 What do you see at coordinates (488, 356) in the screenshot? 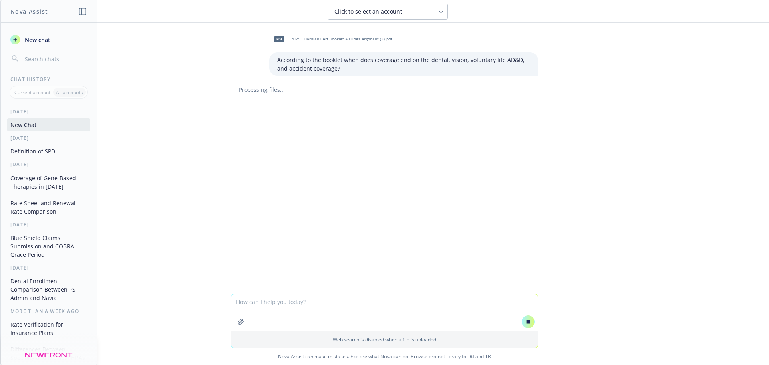
I see `a: TR` at bounding box center [488, 356].